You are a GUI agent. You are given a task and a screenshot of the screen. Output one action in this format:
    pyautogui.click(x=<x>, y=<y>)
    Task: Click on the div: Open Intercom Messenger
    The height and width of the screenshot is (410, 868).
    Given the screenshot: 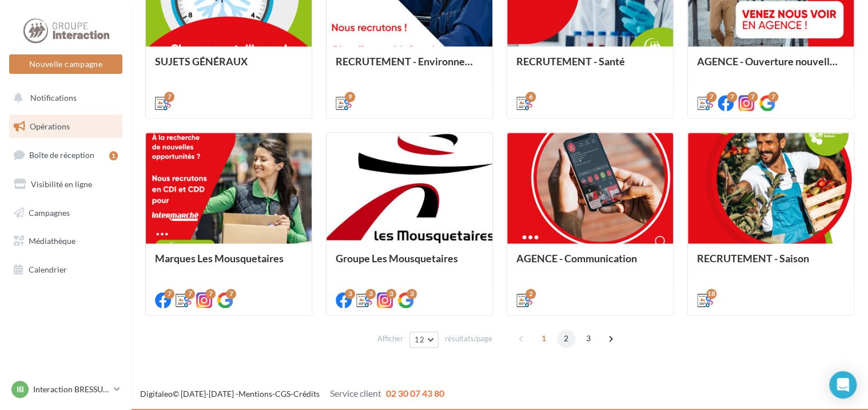 What is the action you would take?
    pyautogui.click(x=843, y=385)
    